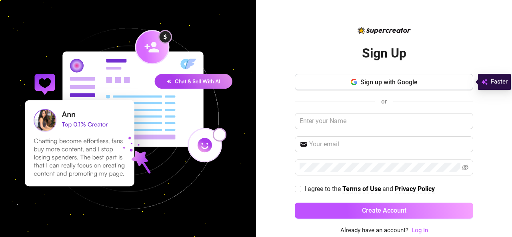  I want to click on a: Terms of Use, so click(362, 189).